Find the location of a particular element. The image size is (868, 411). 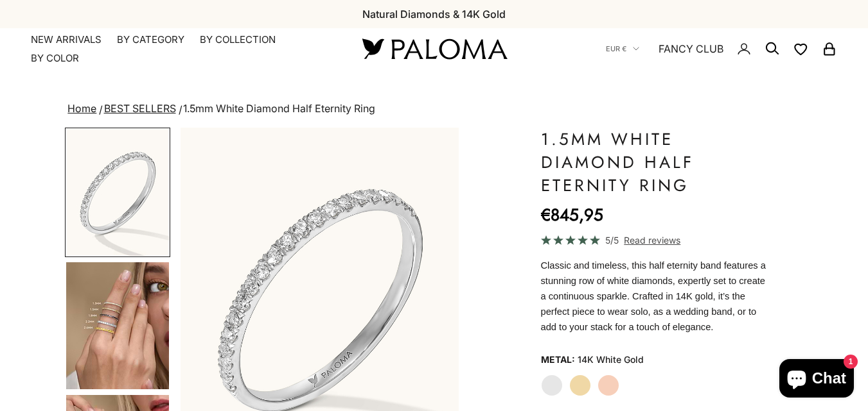

legend: Metal: is located at coordinates (557, 360).